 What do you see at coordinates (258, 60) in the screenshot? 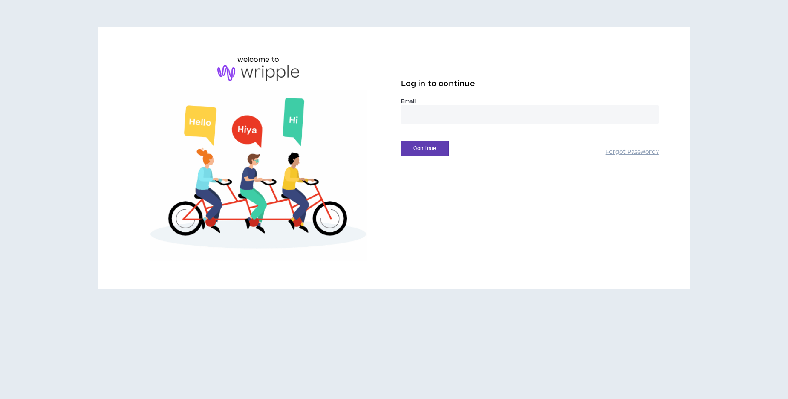
I see `h6: welcome to` at bounding box center [258, 60].